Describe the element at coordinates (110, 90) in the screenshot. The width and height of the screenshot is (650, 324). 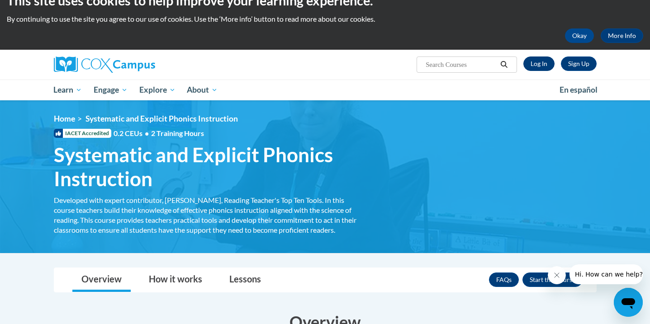
I see `span: Engage` at that location.